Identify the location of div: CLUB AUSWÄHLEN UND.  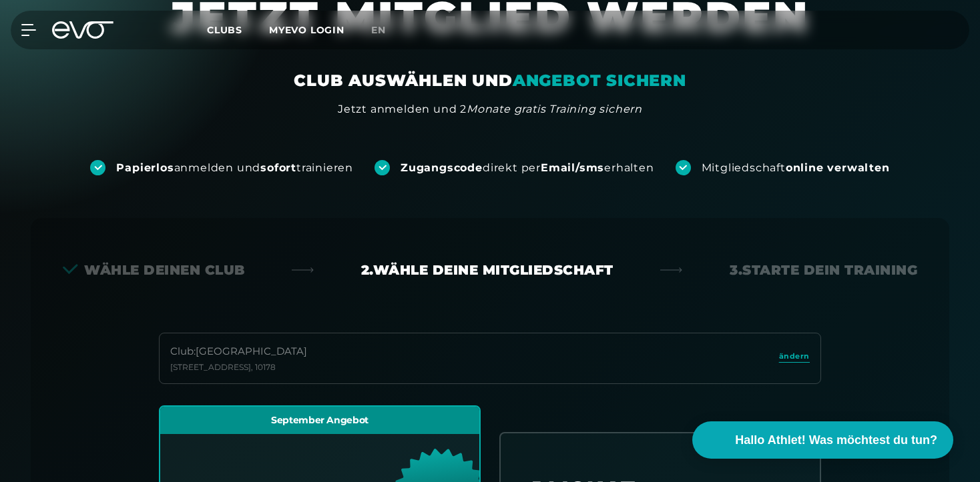
(490, 81).